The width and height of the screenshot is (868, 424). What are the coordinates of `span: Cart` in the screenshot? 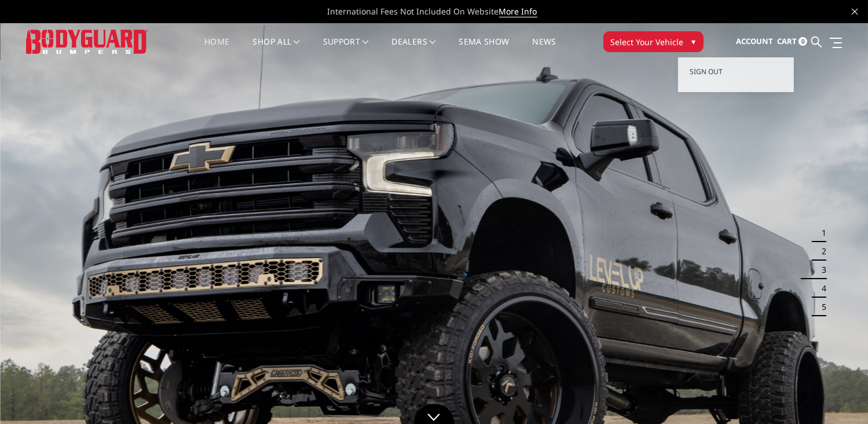 It's located at (787, 41).